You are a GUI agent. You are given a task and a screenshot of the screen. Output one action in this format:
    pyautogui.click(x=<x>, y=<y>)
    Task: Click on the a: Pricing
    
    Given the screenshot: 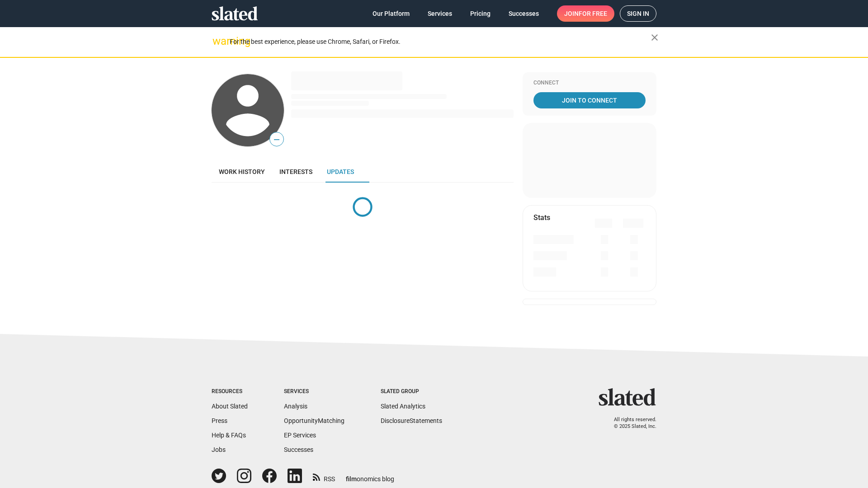 What is the action you would take?
    pyautogui.click(x=480, y=13)
    